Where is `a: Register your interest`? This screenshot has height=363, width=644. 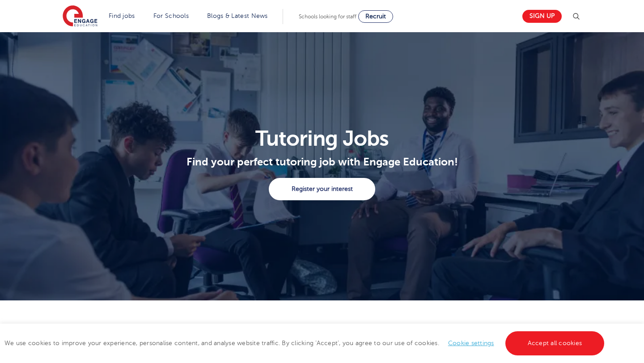
a: Register your interest is located at coordinates (322, 189).